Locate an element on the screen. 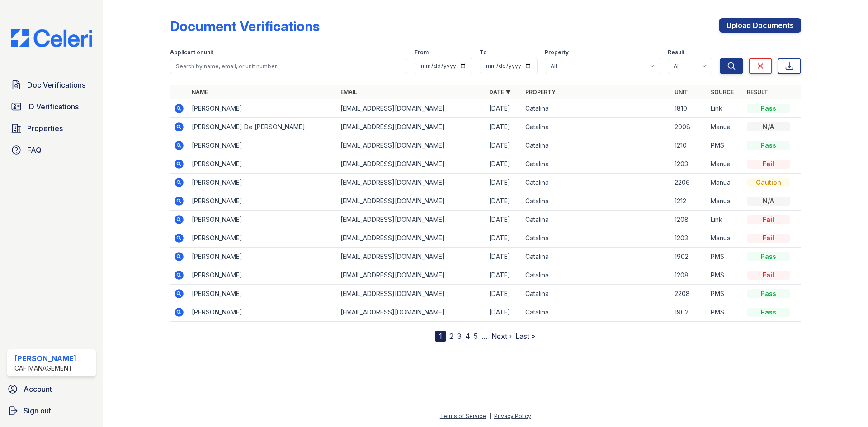 The width and height of the screenshot is (868, 427). a: 5 is located at coordinates (476, 336).